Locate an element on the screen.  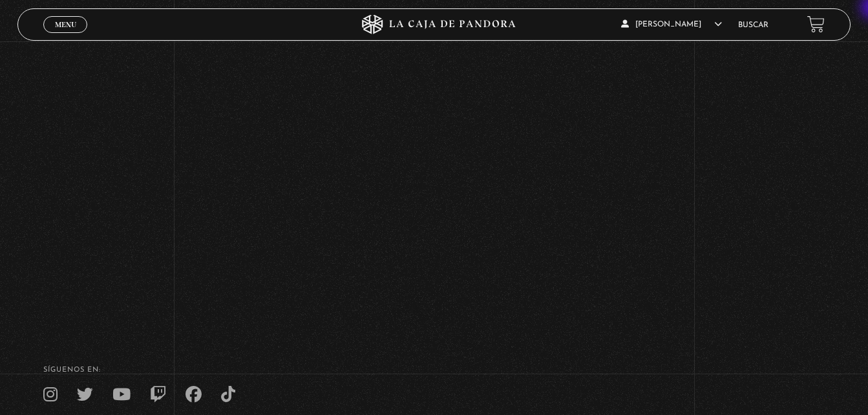
h4: SÍguenos en: is located at coordinates (434, 370).